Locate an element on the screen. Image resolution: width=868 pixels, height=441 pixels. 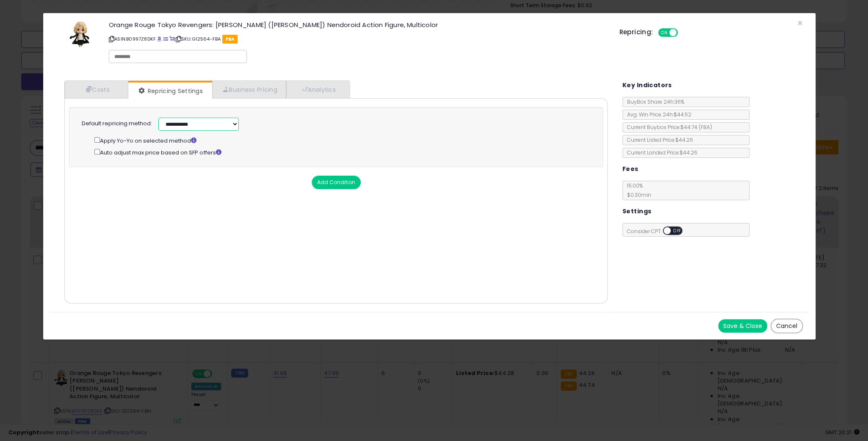
span: BuyBox Share 24h: 36% is located at coordinates (653, 102).